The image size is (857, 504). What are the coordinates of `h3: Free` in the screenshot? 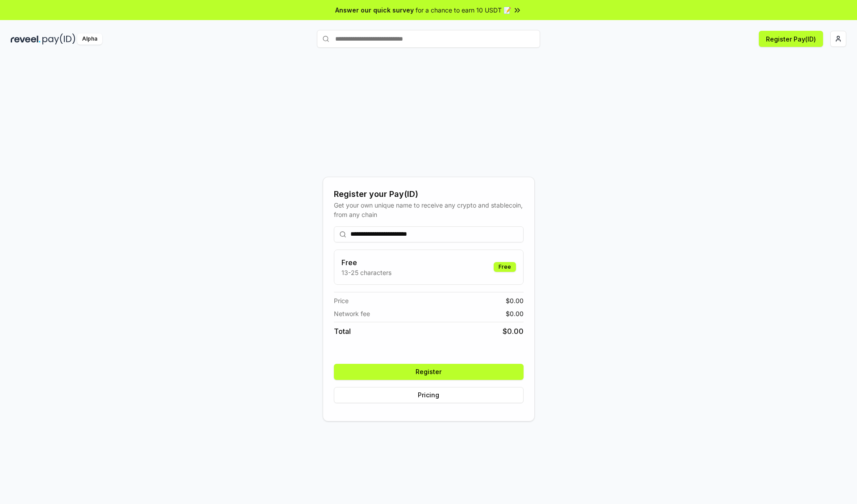 It's located at (367, 262).